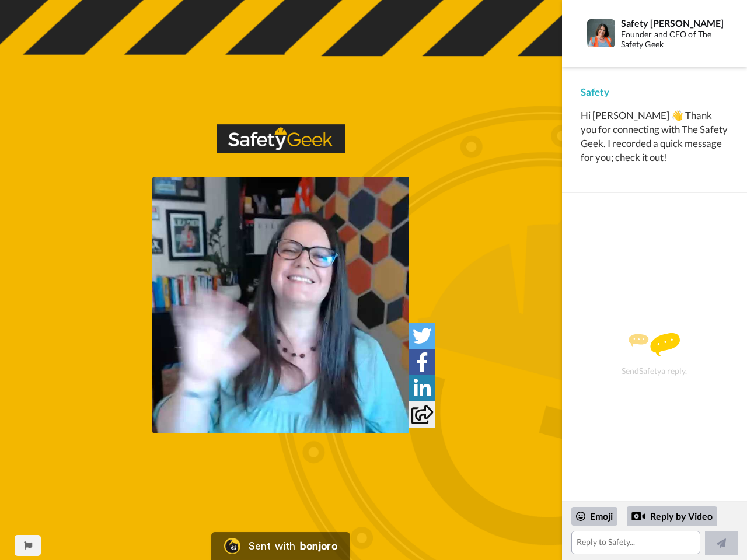  Describe the element at coordinates (594, 516) in the screenshot. I see `div: Emoji` at that location.